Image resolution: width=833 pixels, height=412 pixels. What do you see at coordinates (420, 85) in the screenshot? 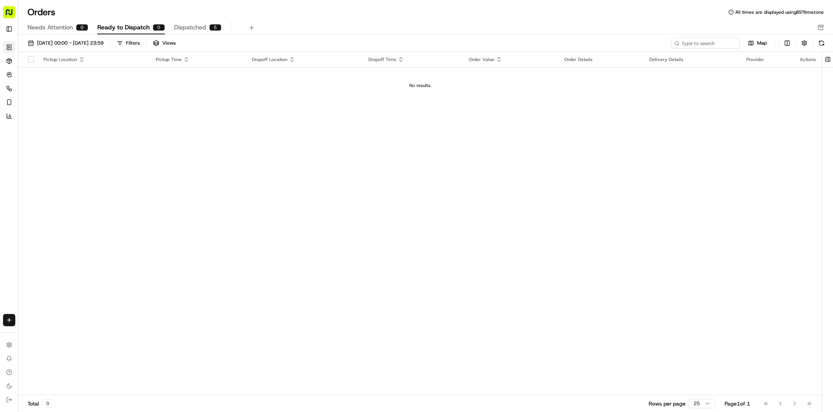
I see `div: No results.` at bounding box center [420, 85].